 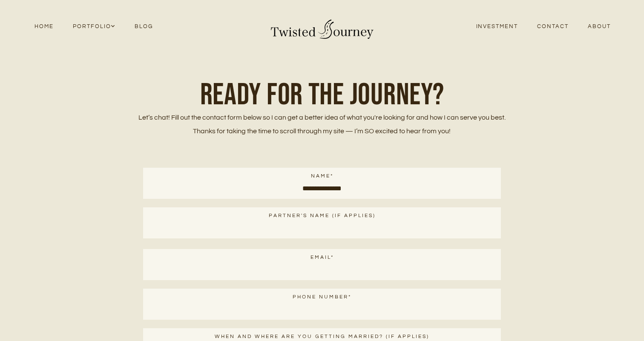 What do you see at coordinates (322, 256) in the screenshot?
I see `label: Email` at bounding box center [322, 256].